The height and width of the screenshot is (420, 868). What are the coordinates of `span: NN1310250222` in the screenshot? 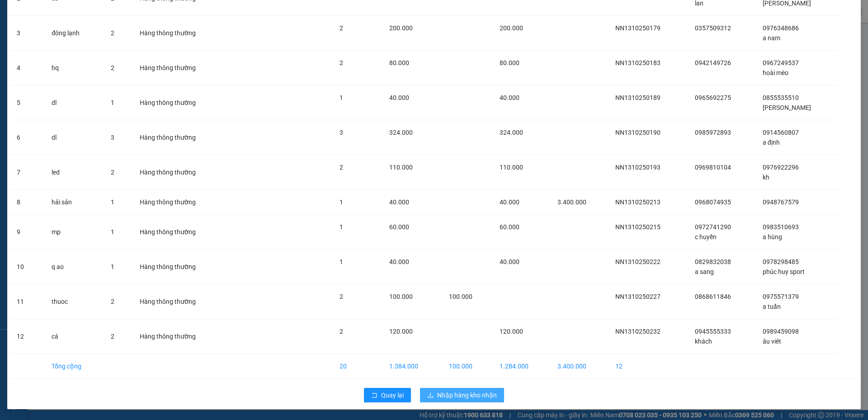 It's located at (638, 262).